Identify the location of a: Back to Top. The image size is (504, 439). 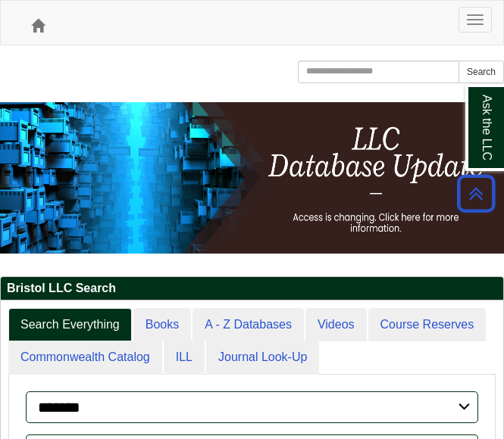
(476, 193).